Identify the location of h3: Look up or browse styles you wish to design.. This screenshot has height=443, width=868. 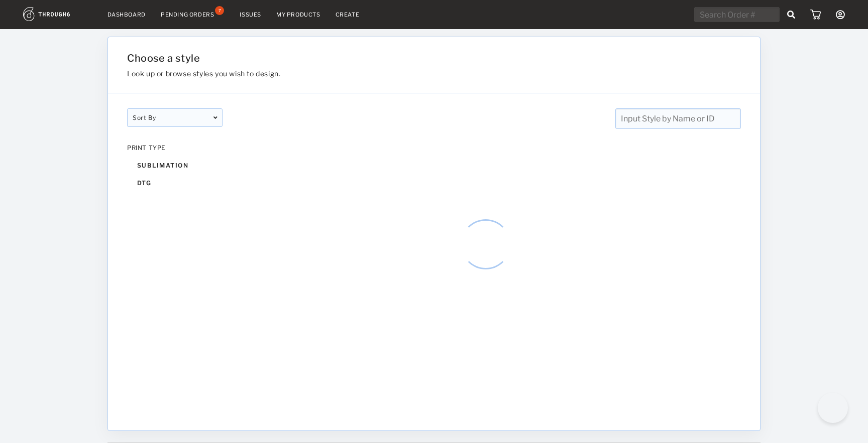
(382, 73).